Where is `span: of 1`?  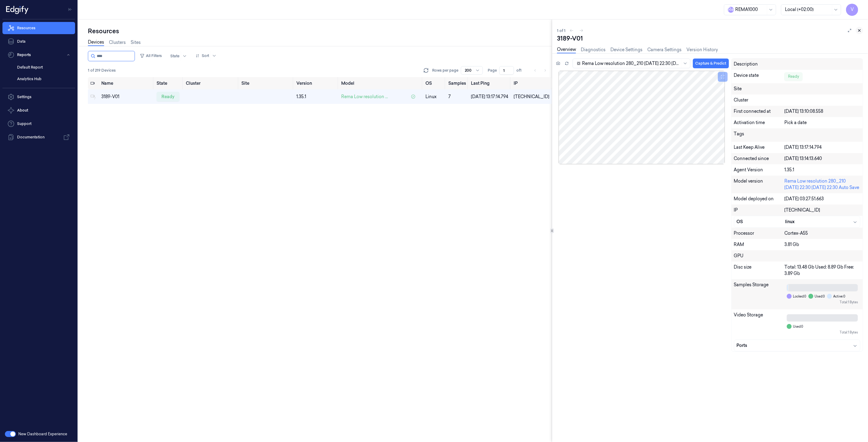
span: of 1 is located at coordinates (521, 71).